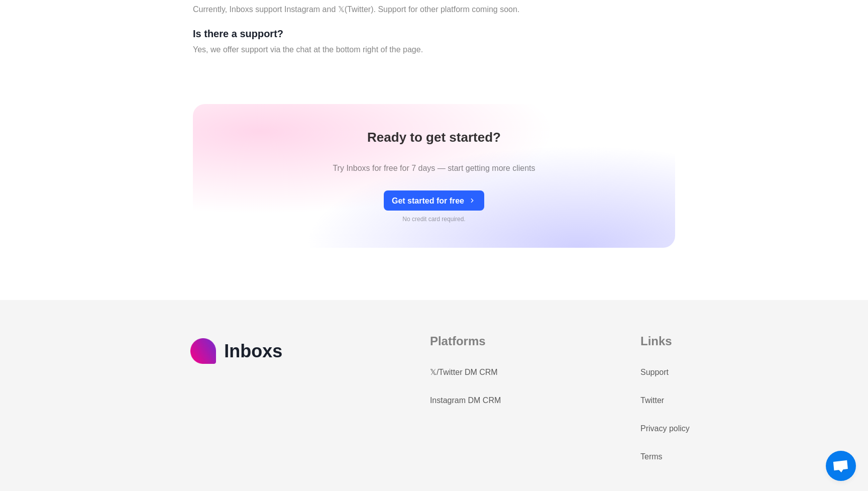 This screenshot has height=491, width=868. Describe the element at coordinates (434, 219) in the screenshot. I see `p: No credit card required.` at that location.